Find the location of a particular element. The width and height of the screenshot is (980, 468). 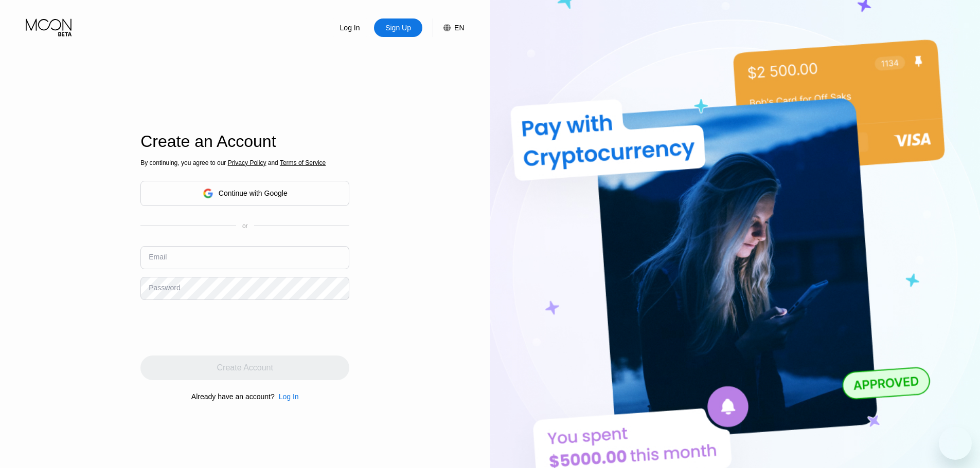

div: Password is located at coordinates (164, 288).